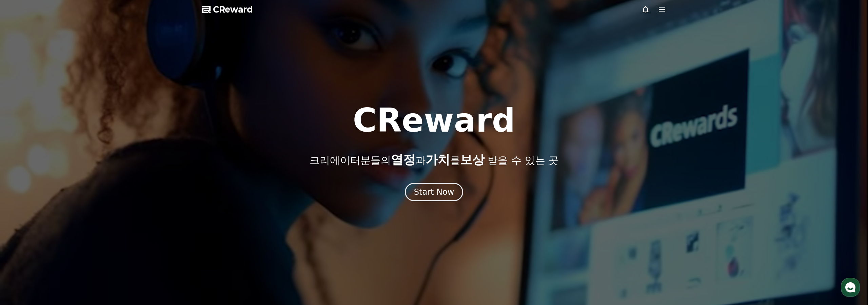 The height and width of the screenshot is (305, 868). I want to click on a: 대화, so click(66, 223).